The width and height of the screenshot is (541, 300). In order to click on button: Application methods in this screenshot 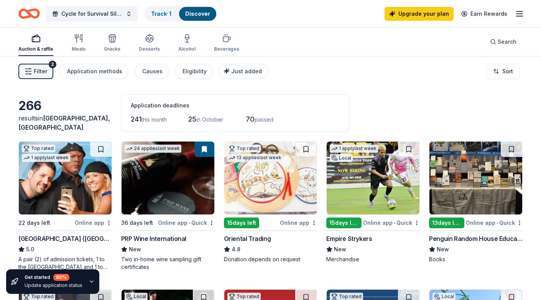, I will do `click(94, 71)`.